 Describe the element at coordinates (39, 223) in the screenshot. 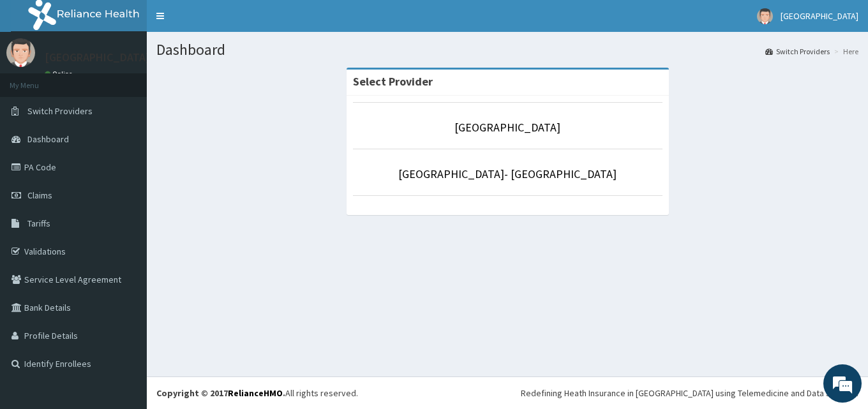

I see `span: Tariffs` at that location.